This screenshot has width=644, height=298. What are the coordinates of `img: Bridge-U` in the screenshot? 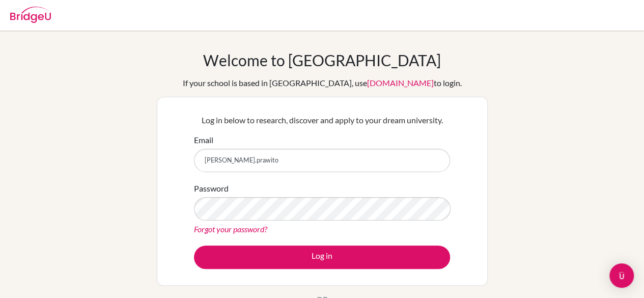 It's located at (31, 15).